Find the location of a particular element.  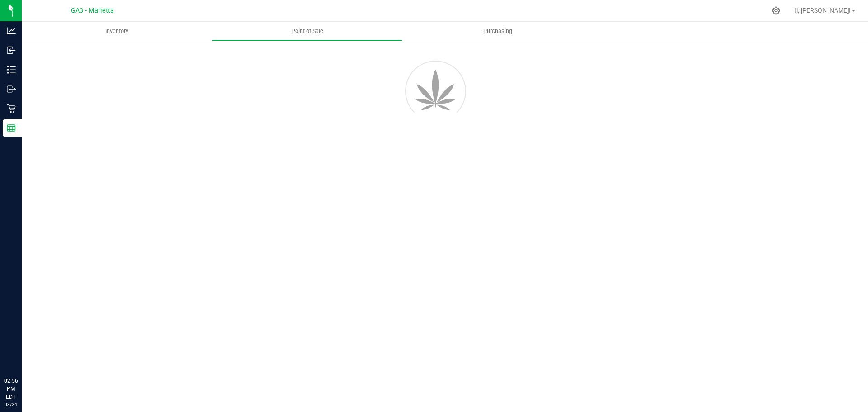

span: Inventory is located at coordinates (117, 31).